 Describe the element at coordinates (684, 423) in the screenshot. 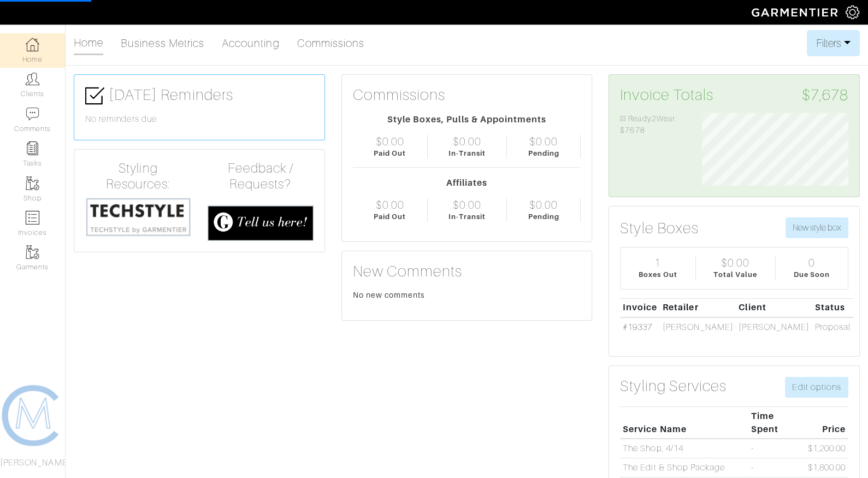

I see `th: Service Name` at that location.